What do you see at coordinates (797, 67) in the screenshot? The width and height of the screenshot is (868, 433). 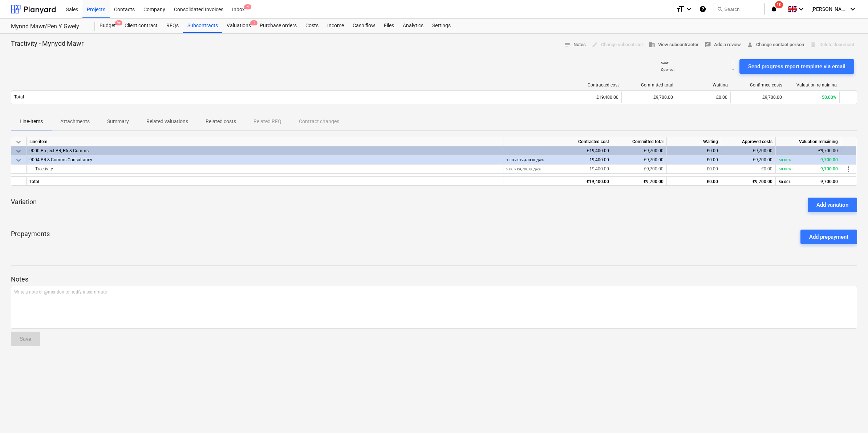 I see `div: Send progress report template via email` at bounding box center [797, 67].